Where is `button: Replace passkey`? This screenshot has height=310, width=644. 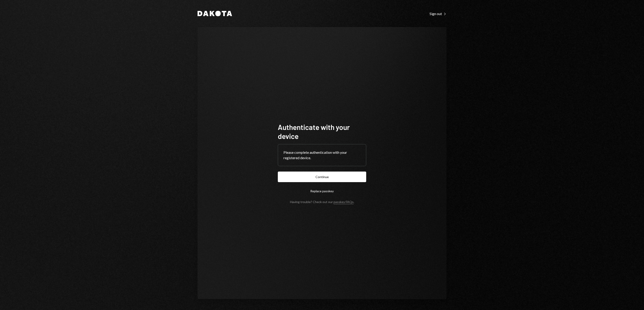 button: Replace passkey is located at coordinates (322, 191).